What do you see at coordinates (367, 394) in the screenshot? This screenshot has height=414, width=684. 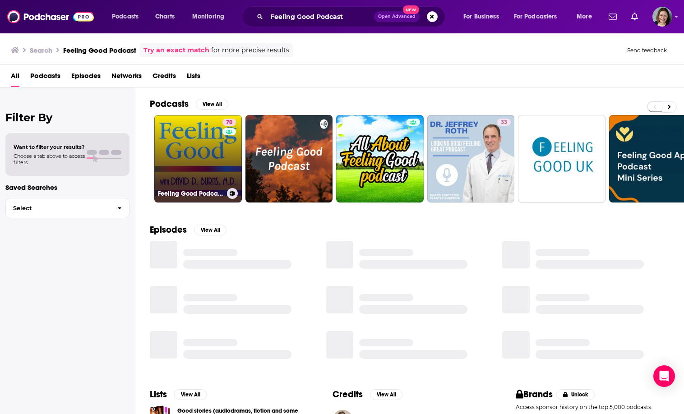 I see `a: CreditsView All` at bounding box center [367, 394].